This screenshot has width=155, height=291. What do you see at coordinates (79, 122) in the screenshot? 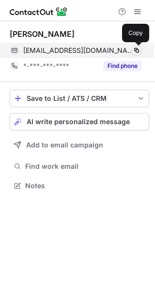
I see `button: AI write personalized message` at bounding box center [79, 122].